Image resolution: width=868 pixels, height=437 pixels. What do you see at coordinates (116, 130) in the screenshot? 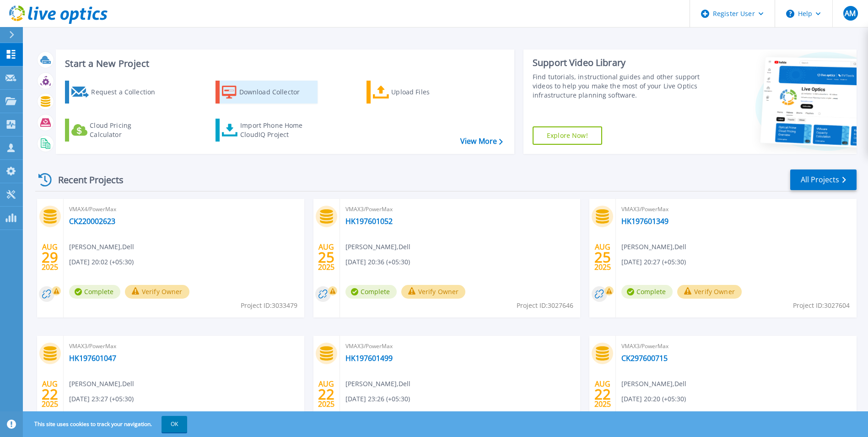
I see `a: Cloud Pricing Calculator` at bounding box center [116, 130].